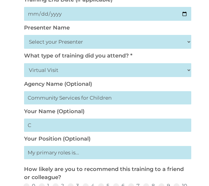  I want to click on label: Your Name (Optional), so click(54, 111).